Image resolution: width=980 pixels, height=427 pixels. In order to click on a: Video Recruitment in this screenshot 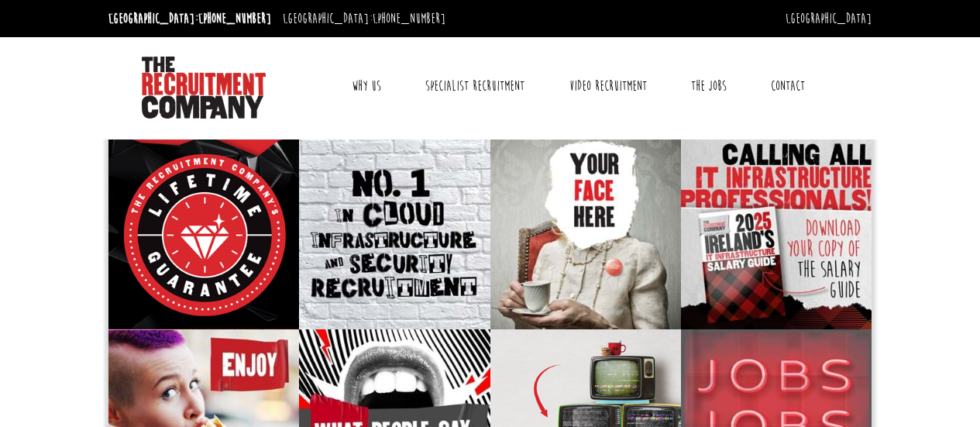, I will do `click(608, 86)`.